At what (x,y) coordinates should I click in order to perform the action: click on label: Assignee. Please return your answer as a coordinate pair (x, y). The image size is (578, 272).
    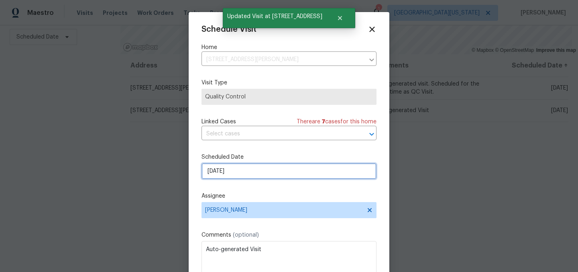
    Looking at the image, I should click on (289, 196).